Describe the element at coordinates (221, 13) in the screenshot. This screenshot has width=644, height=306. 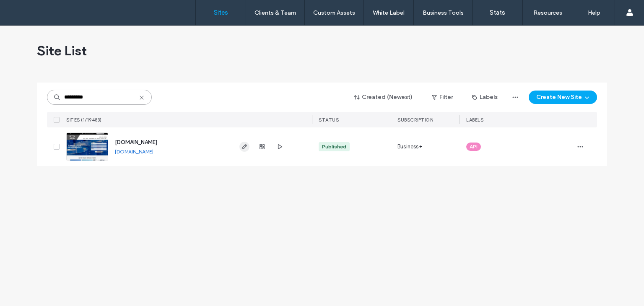
I see `label: Sites` at that location.